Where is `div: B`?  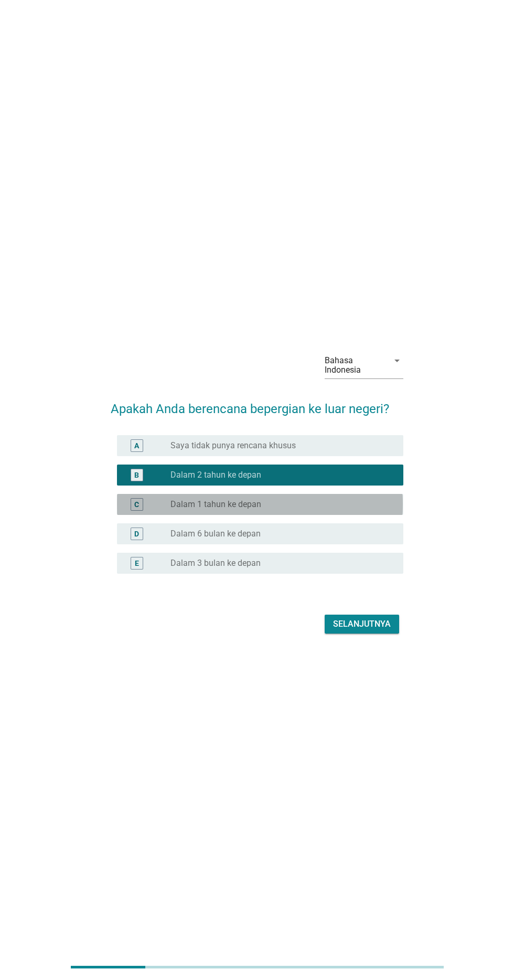
div: B is located at coordinates (136, 474).